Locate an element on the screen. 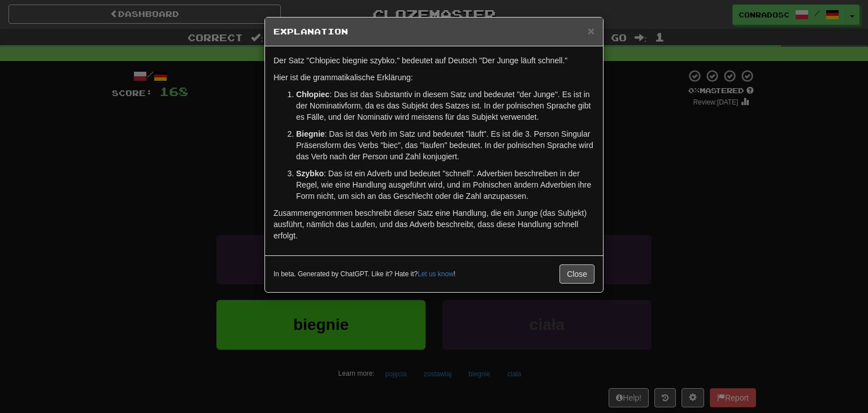 The height and width of the screenshot is (413, 868). p: Zusammengenommen beschreibt dieser Satz eine Handlung, die ein Junge (das Subjekt) ausführt, näml... is located at coordinates (434, 224).